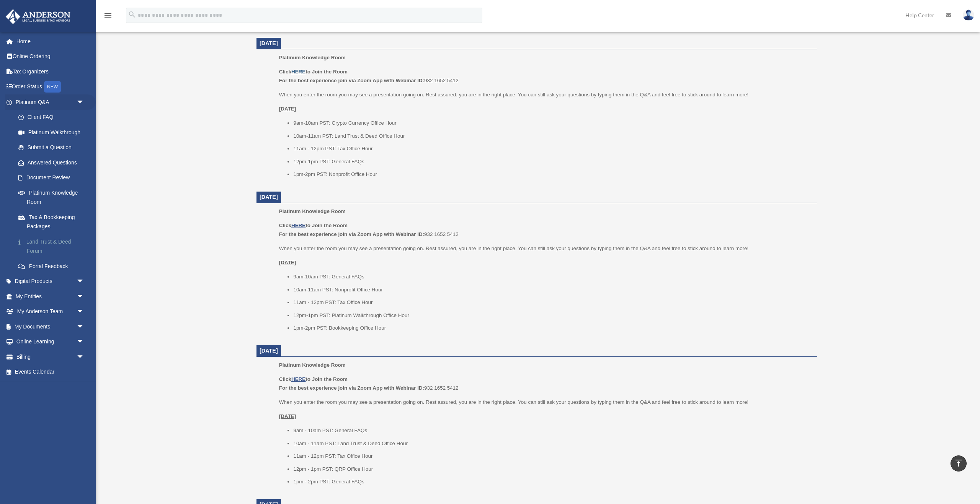 The width and height of the screenshot is (980, 504). Describe the element at coordinates (53, 246) in the screenshot. I see `a: Land Trust & Deed Forum` at that location.